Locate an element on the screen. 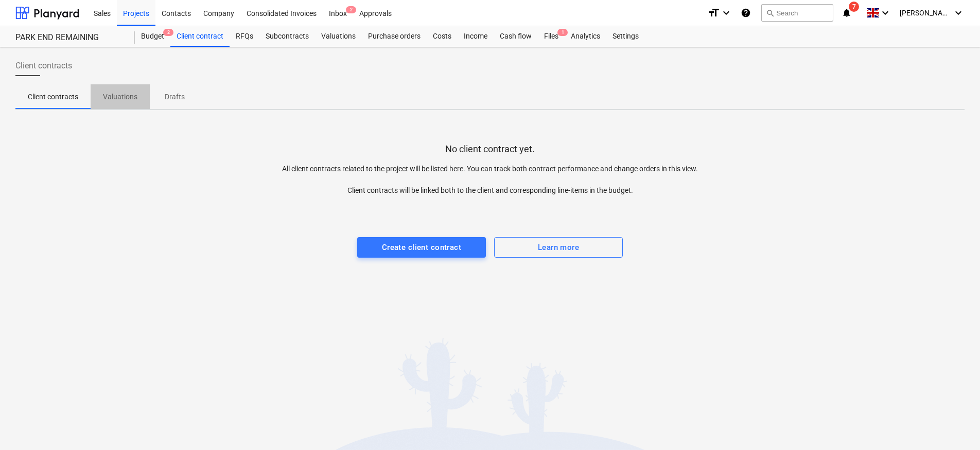 This screenshot has height=450, width=980. a: Settings is located at coordinates (625, 36).